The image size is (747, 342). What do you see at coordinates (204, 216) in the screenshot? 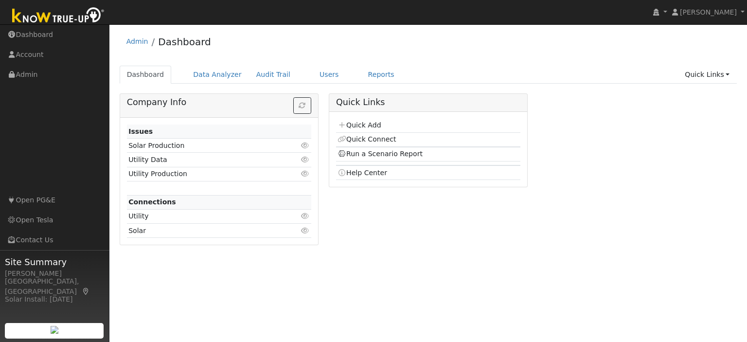
I see `td: Utility` at bounding box center [204, 216].